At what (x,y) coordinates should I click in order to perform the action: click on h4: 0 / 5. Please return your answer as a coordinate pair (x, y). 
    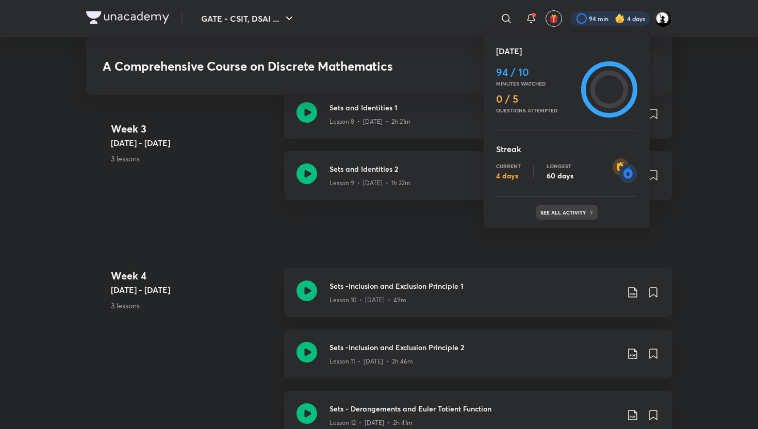
    Looking at the image, I should click on (537, 99).